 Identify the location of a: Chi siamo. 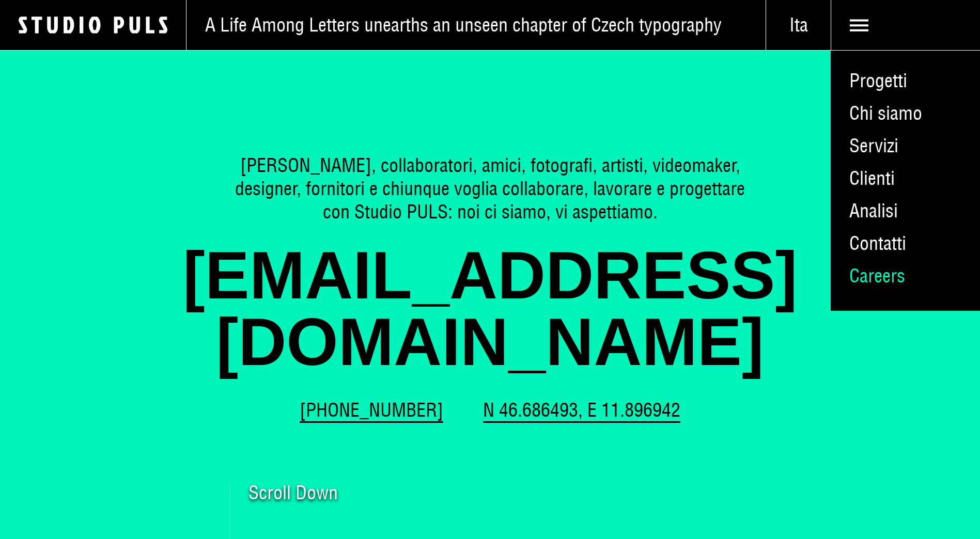
(905, 113).